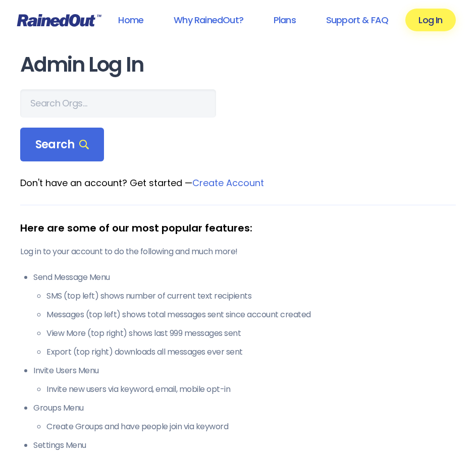  Describe the element at coordinates (208, 20) in the screenshot. I see `a: Why RainedOut?` at that location.